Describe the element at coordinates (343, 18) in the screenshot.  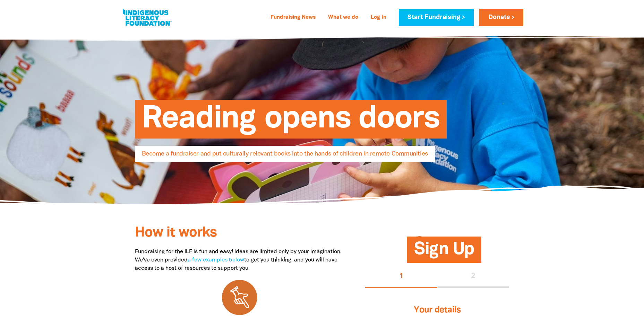
I see `a: What we do` at that location.